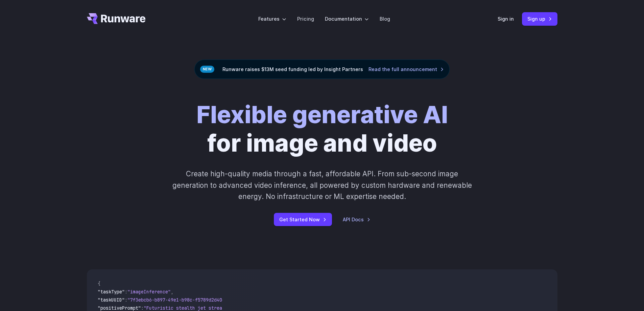  What do you see at coordinates (179, 300) in the screenshot?
I see `span: "7f3ebcb6-b897-49e1-b98c-f5789d2d40d7"` at bounding box center [179, 300].